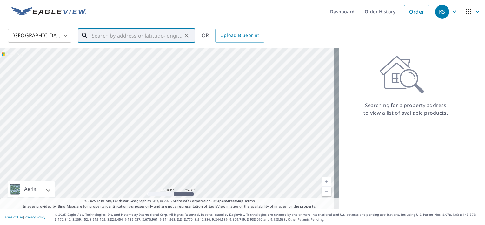 The height and width of the screenshot is (225, 485). I want to click on div: KS, so click(442, 12).